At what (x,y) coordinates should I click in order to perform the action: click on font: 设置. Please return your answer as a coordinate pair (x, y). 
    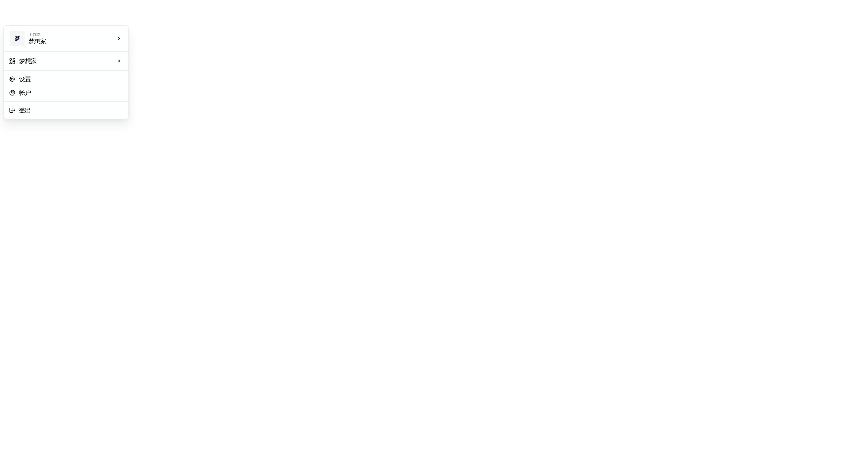
    Looking at the image, I should click on (25, 79).